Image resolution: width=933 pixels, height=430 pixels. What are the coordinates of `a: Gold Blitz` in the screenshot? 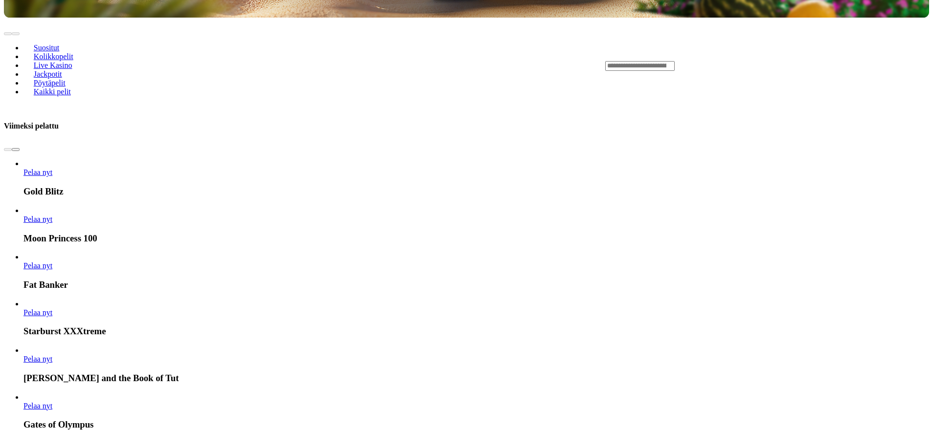 It's located at (38, 172).